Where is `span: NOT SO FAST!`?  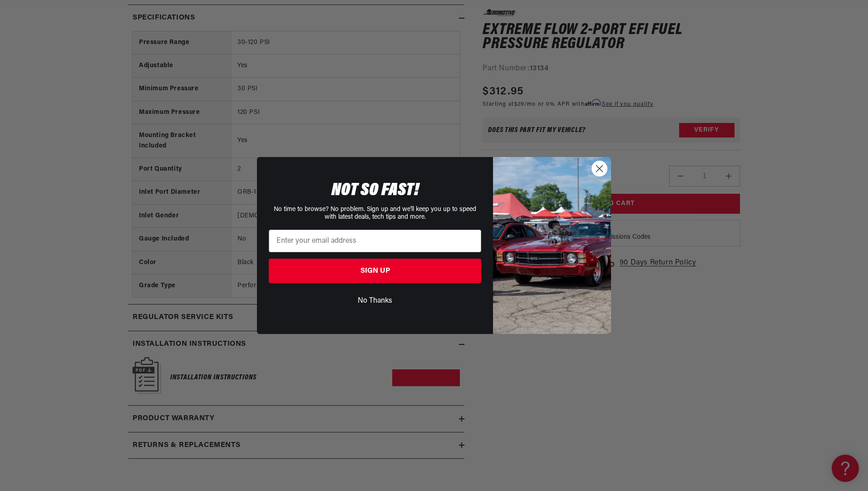
span: NOT SO FAST! is located at coordinates (375, 191).